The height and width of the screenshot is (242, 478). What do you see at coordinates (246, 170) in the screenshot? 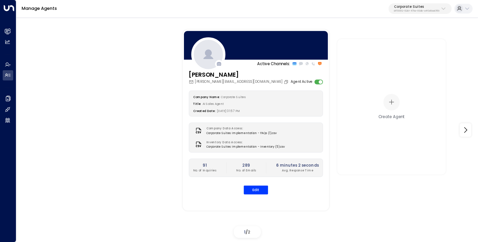
I see `p: No. of Emails` at bounding box center [246, 170].